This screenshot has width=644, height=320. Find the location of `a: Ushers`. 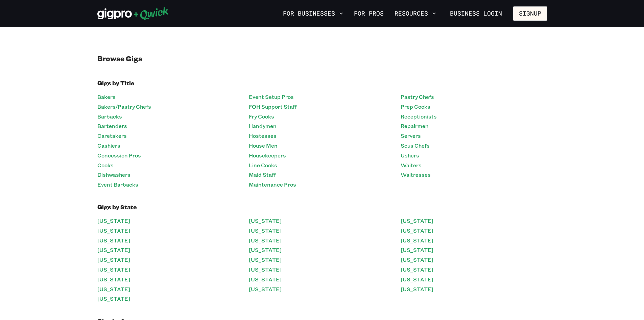

a: Ushers is located at coordinates (410, 155).